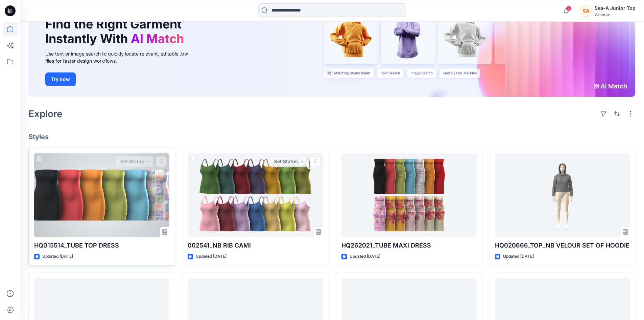  Describe the element at coordinates (116, 32) in the screenshot. I see `h1: Find the Right Garment Instantly With` at that location.